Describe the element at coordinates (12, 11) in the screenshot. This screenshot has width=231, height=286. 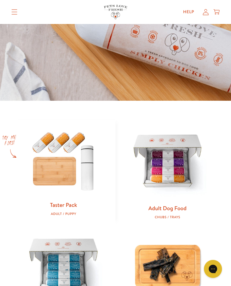
I see `button: Gorgias live chat` at that location.